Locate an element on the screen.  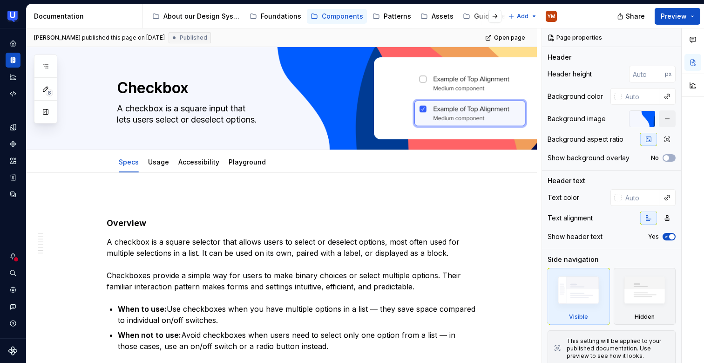
textarea: A checkbox is a square input that lets users select or deselect options. is located at coordinates (291, 114).